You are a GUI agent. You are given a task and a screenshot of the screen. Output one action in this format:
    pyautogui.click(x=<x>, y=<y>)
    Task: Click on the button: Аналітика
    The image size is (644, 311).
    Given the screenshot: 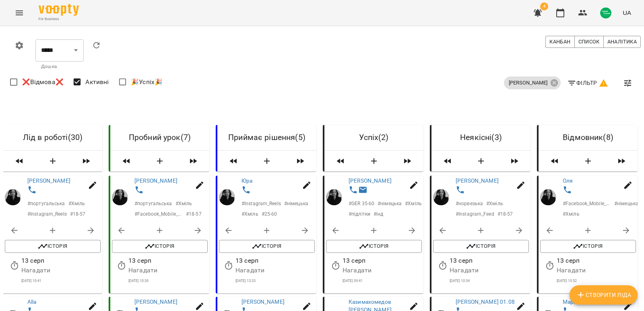 What is the action you would take?
    pyautogui.click(x=622, y=42)
    